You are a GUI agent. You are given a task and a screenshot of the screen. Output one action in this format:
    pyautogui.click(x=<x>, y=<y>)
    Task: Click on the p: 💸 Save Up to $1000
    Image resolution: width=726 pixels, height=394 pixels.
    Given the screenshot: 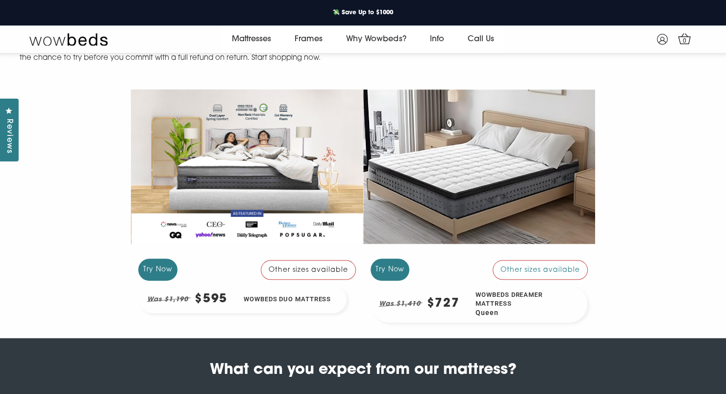 What is the action you would take?
    pyautogui.click(x=363, y=13)
    